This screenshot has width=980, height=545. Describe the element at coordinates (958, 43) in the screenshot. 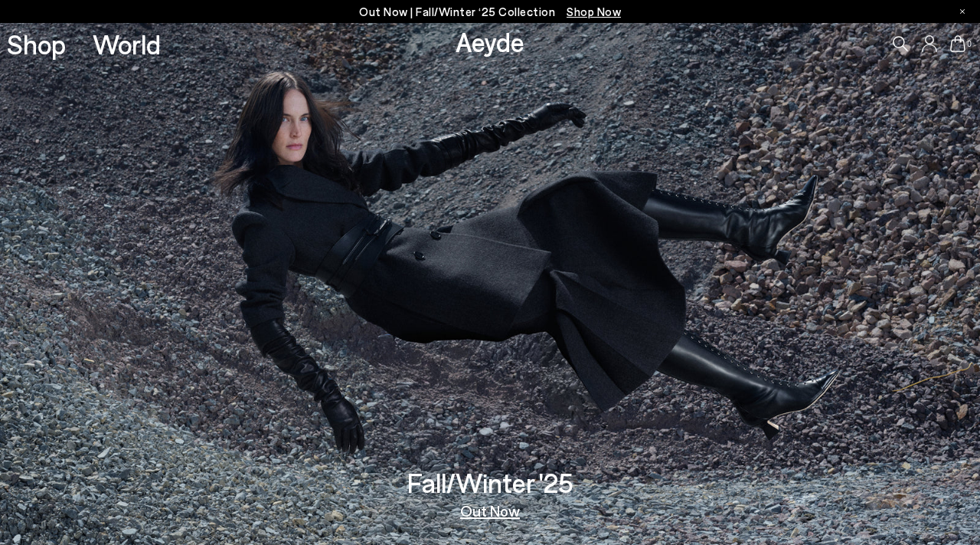

I see `a: 0` at that location.